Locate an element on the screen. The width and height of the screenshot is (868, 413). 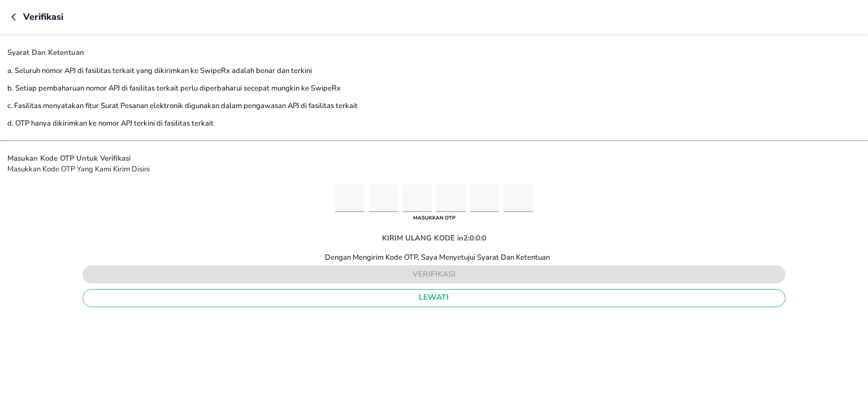
input: Please enter OTP character 3 is located at coordinates (417, 198).